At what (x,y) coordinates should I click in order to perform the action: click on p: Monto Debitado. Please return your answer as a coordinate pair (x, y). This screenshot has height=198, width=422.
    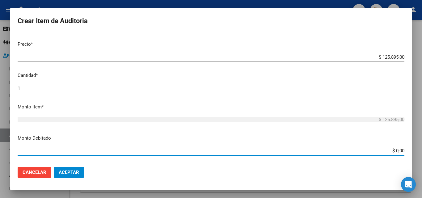
    Looking at the image, I should click on (211, 138).